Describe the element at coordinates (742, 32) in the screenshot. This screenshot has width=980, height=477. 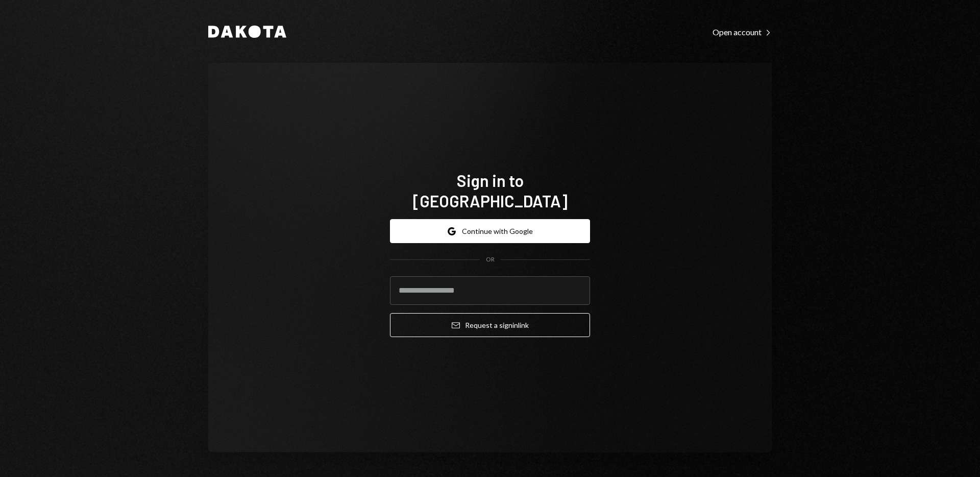
I see `div: Open account` at that location.